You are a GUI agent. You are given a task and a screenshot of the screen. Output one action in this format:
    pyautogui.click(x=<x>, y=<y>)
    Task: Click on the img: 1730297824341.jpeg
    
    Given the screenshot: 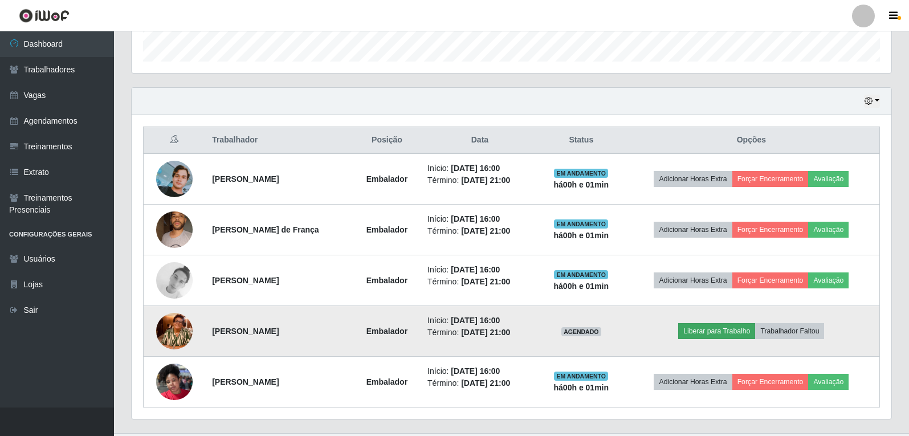 What is the action you would take?
    pyautogui.click(x=174, y=281)
    